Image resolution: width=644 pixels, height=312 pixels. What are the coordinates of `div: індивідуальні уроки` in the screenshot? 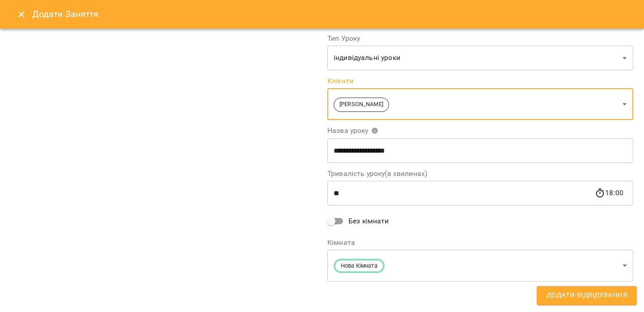 It's located at (480, 58).